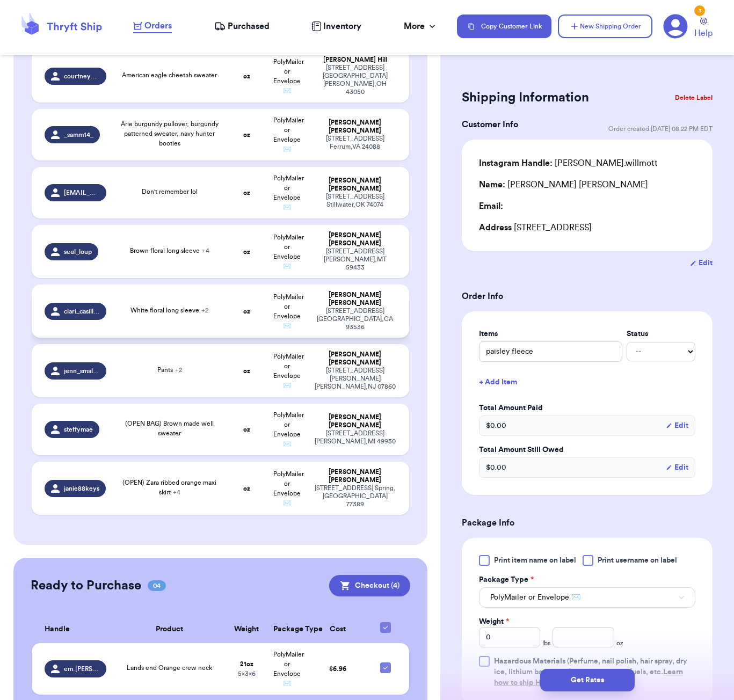 Image resolution: width=734 pixels, height=700 pixels. I want to click on span: lbs, so click(546, 643).